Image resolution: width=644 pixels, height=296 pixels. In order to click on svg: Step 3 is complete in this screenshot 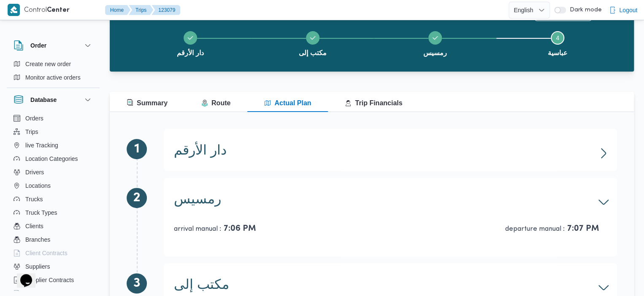, I will do `click(435, 38)`.